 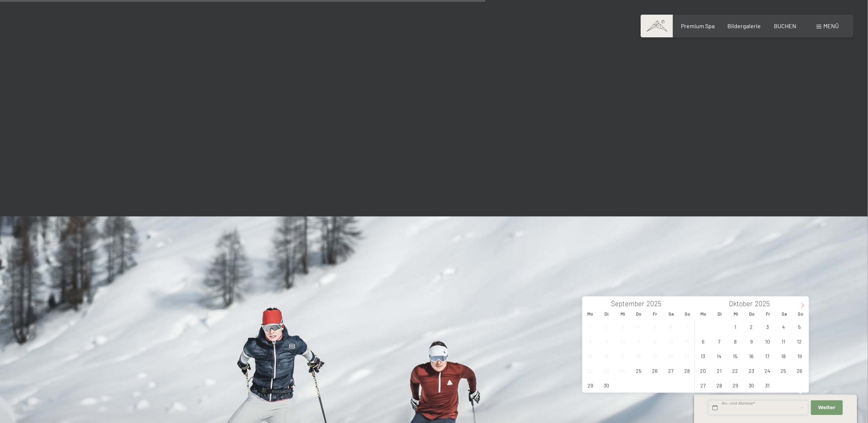 I want to click on span: September 25, 2025, so click(x=639, y=370).